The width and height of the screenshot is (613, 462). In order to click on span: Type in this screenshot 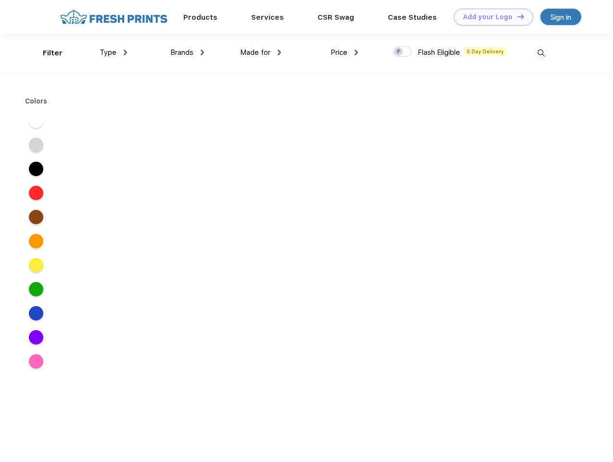, I will do `click(108, 52)`.